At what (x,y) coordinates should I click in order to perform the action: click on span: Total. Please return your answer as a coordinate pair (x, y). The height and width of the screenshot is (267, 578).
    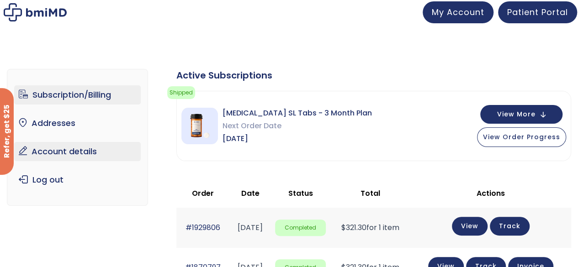
    Looking at the image, I should click on (370, 193).